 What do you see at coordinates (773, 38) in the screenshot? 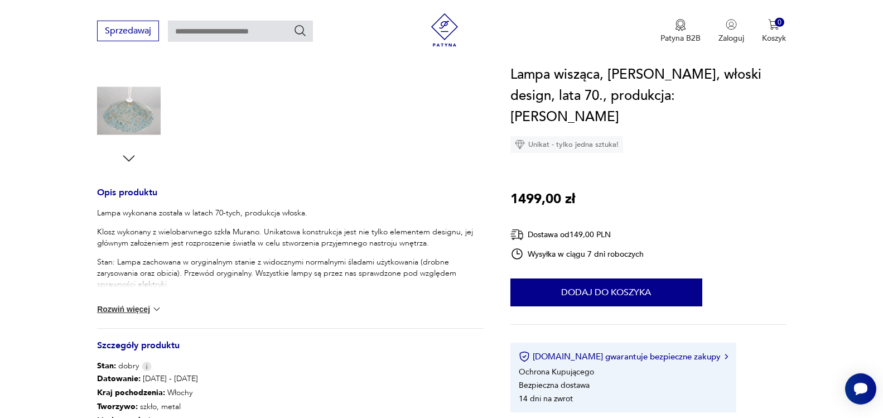
I see `p: Koszyk` at bounding box center [773, 38].